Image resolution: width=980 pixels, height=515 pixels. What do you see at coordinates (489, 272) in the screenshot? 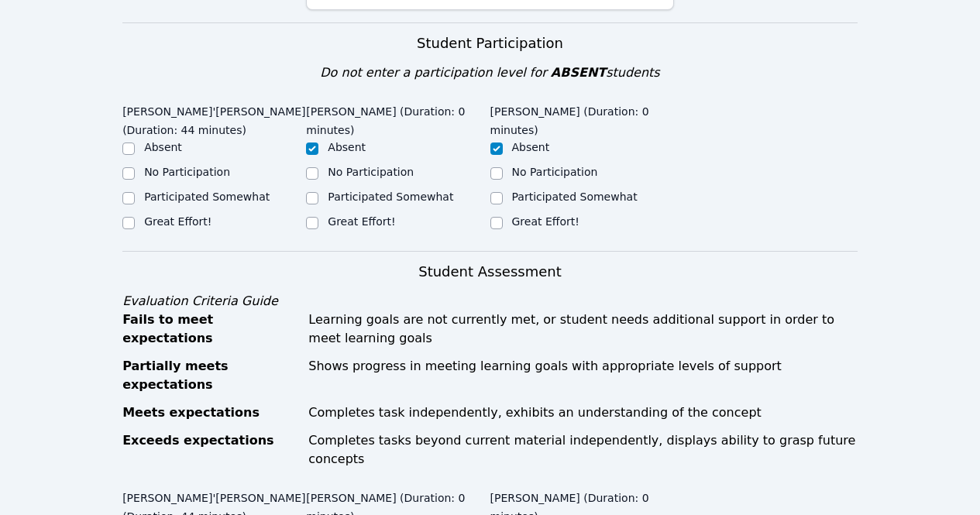
I see `h3: Student Assessment` at bounding box center [489, 272].